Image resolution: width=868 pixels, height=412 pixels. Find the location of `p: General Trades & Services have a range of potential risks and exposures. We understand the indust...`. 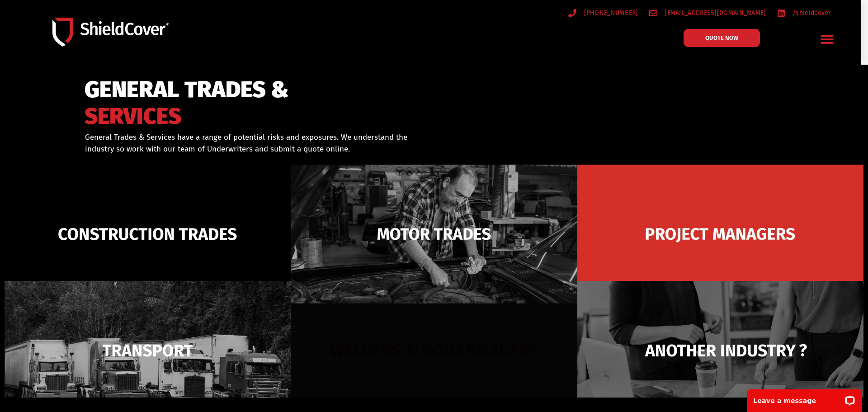

p: General Trades & Services have a range of potential risks and exposures. We understand the indust... is located at coordinates (254, 143).